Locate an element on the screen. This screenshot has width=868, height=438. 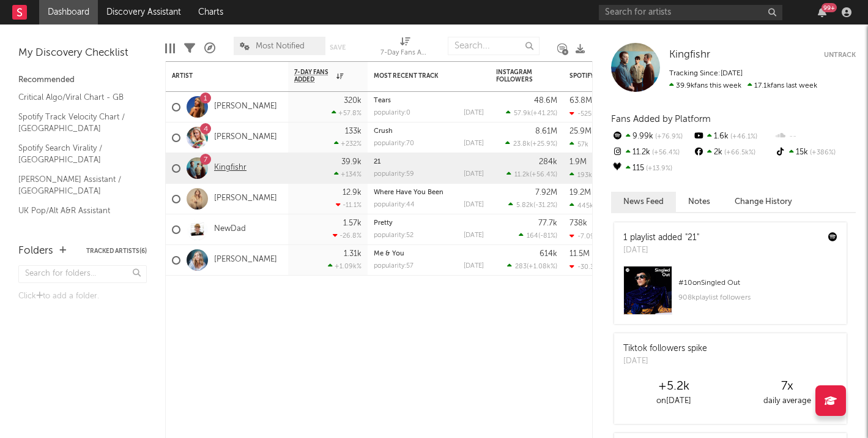
div: +232 % is located at coordinates (347, 143).